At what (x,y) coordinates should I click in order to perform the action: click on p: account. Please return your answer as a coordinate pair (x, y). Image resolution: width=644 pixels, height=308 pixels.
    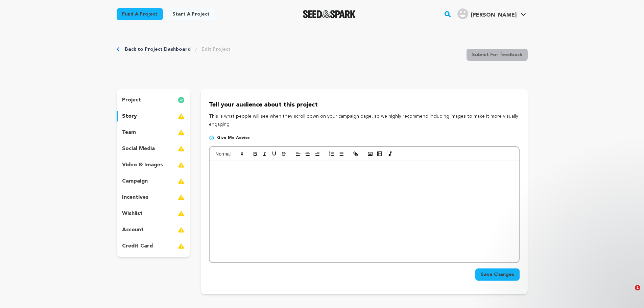
    Looking at the image, I should click on (133, 230).